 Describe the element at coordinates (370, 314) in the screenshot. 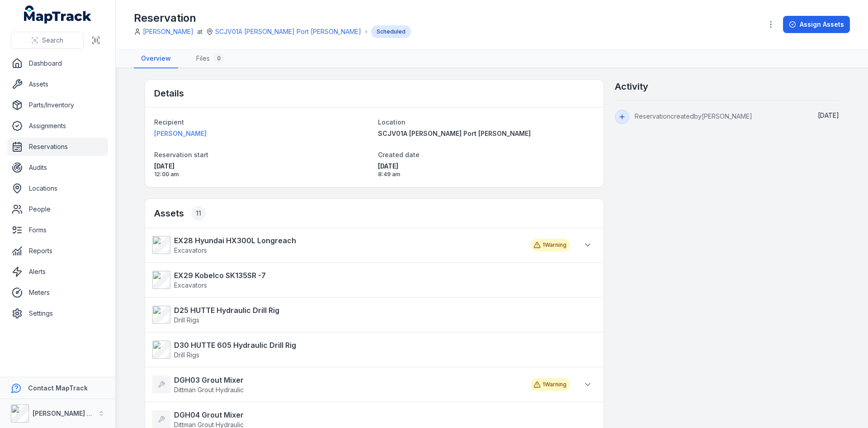

I see `a: D25 HUTTE Hydraulic Drill RigDrill Rigs` at that location.